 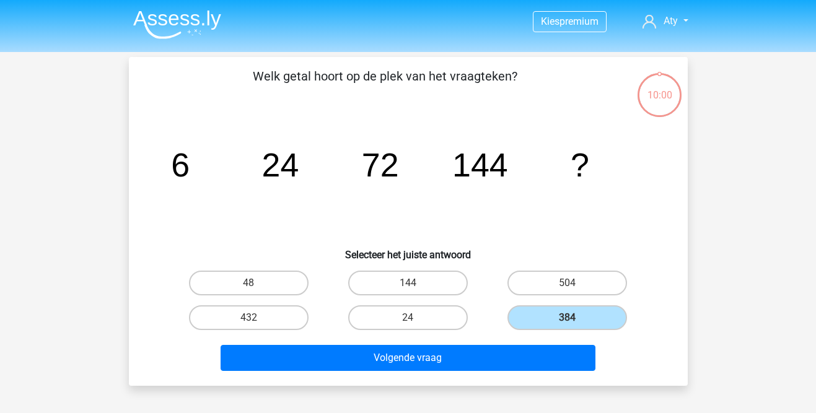 I want to click on label: 432, so click(x=248, y=318).